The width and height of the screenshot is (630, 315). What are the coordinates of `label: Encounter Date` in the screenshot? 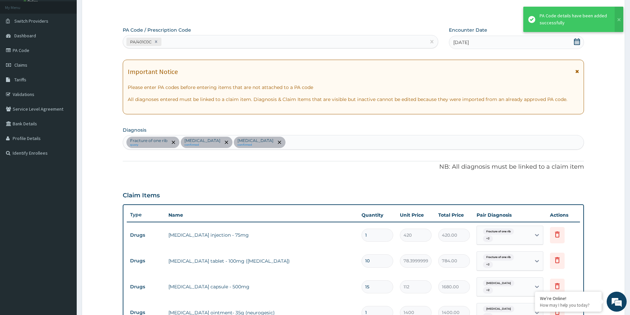 It's located at (468, 30).